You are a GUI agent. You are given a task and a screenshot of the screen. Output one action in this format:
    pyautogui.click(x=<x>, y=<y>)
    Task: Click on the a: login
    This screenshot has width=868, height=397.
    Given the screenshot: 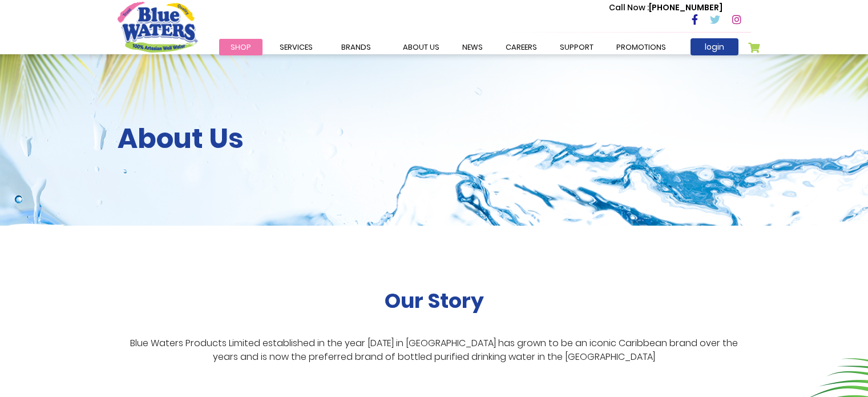 What is the action you would take?
    pyautogui.click(x=715, y=47)
    